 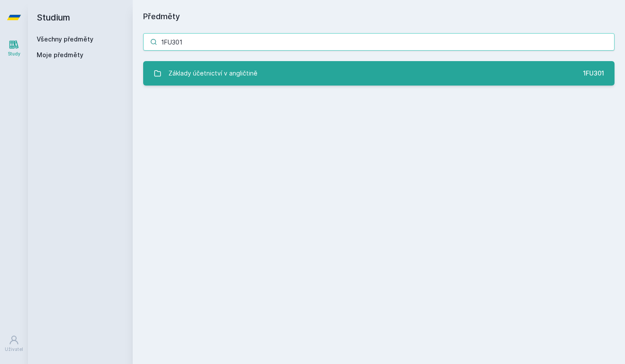 What do you see at coordinates (14, 54) in the screenshot?
I see `div: Study` at bounding box center [14, 54].